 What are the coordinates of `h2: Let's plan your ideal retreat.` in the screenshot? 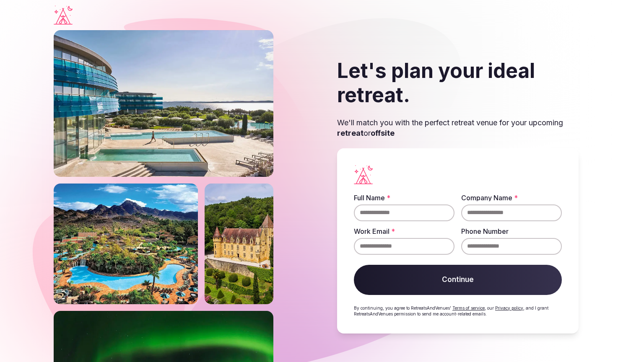 It's located at (458, 82).